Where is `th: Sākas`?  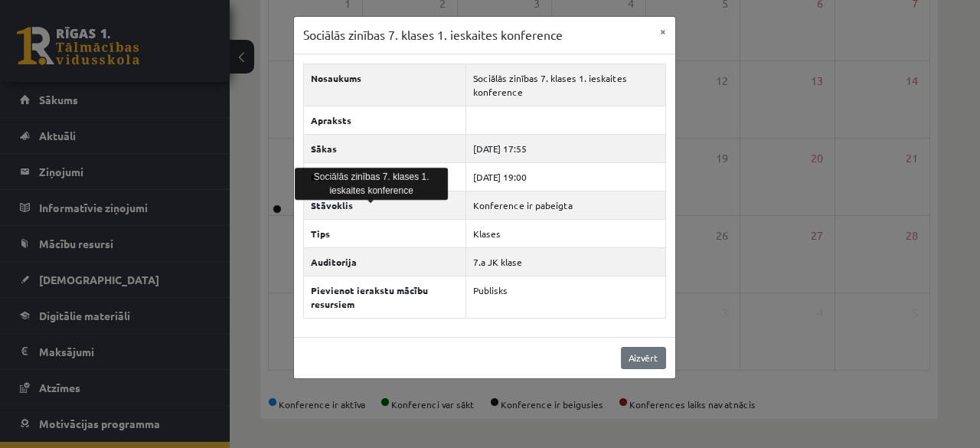 th: Sākas is located at coordinates (384, 148).